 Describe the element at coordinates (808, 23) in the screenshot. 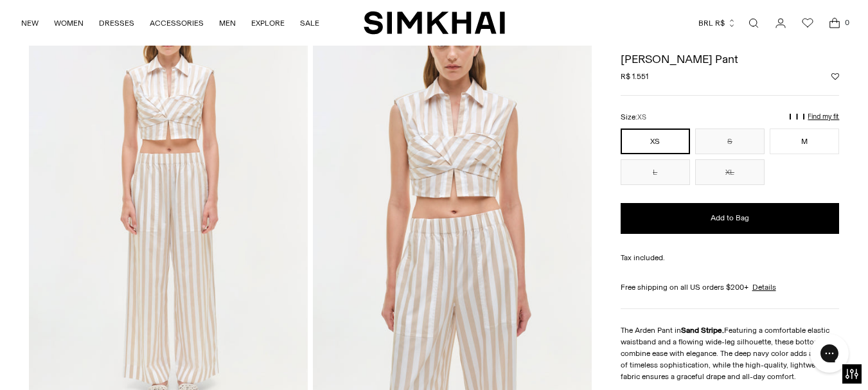

I see `a: Wishlist` at that location.